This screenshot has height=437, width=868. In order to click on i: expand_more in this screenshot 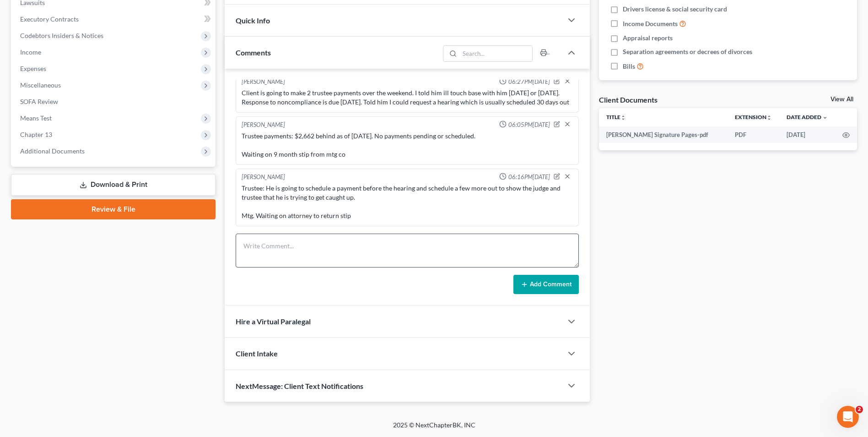, I will do `click(825, 118)`.